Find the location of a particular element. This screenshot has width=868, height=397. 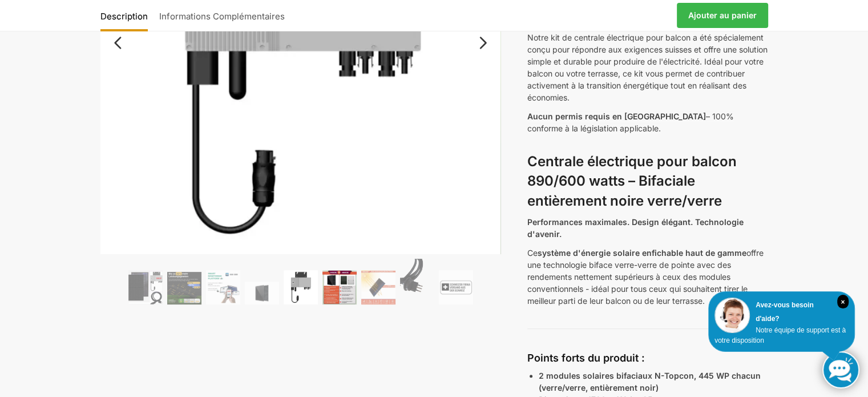

a: Informations Complémentaires is located at coordinates (222, 15).